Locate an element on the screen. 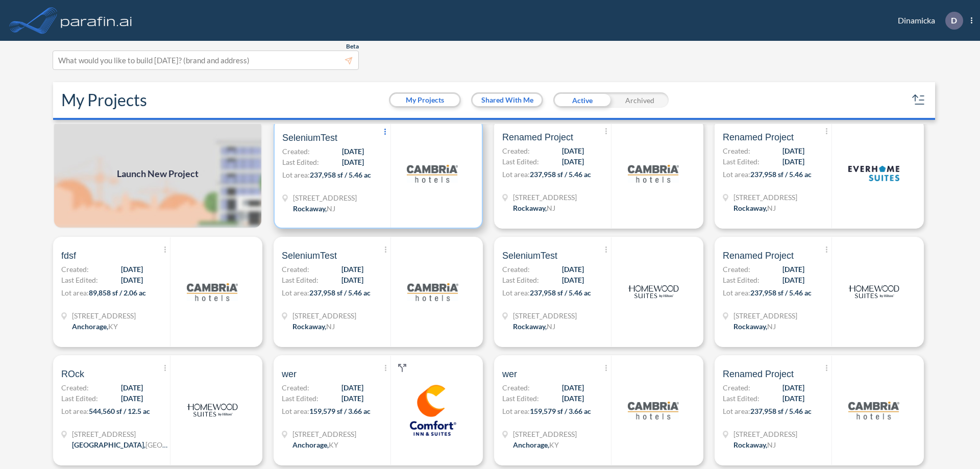 Image resolution: width=980 pixels, height=469 pixels. a: Launch New Project is located at coordinates (157, 173).